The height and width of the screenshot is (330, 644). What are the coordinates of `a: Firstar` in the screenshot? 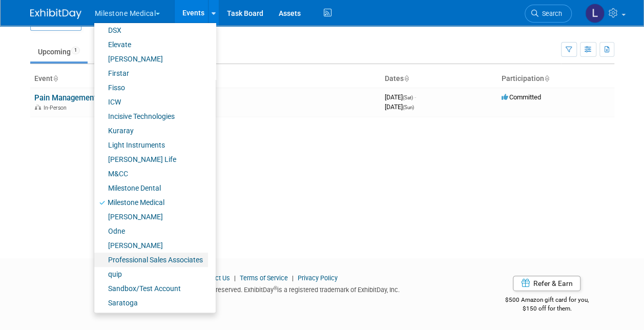 It's located at (151, 74).